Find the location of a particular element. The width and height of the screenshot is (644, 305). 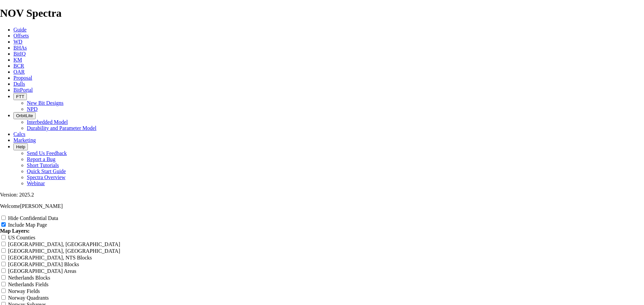

button: FTT is located at coordinates (20, 97).